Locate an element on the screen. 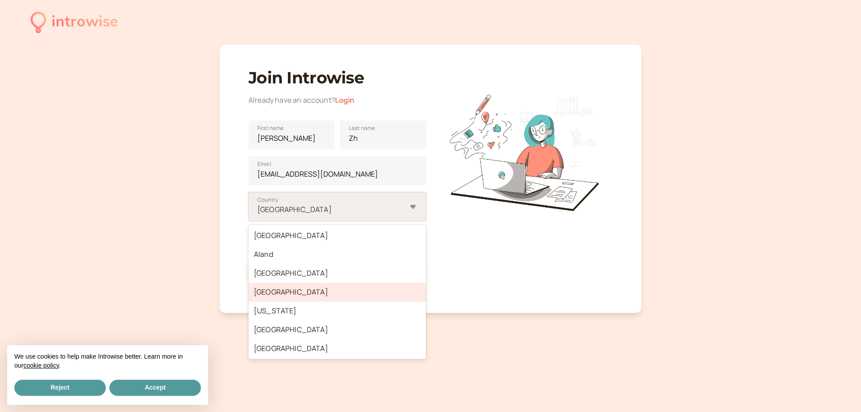  h1: Join Introwise is located at coordinates (337, 78).